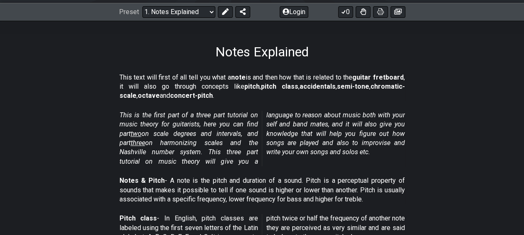  Describe the element at coordinates (252, 86) in the screenshot. I see `strong: pitch` at that location.